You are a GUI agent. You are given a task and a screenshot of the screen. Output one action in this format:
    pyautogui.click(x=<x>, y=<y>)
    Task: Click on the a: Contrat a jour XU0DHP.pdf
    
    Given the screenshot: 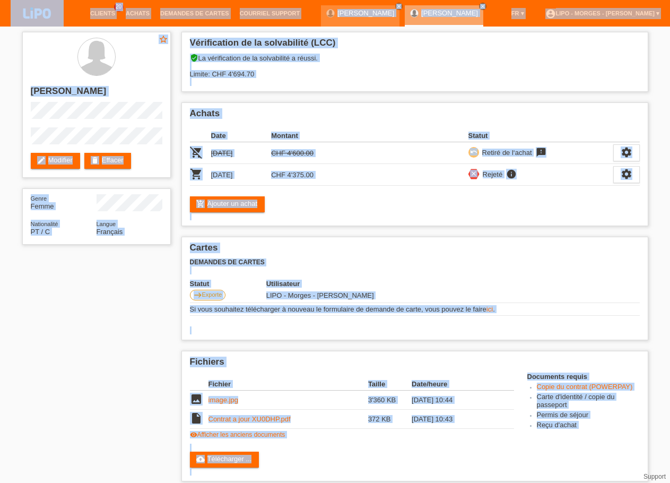 What is the action you would take?
    pyautogui.click(x=249, y=418)
    